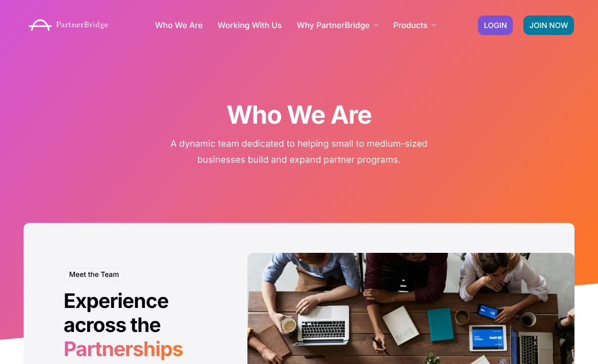 Image resolution: width=598 pixels, height=364 pixels. What do you see at coordinates (299, 152) in the screenshot?
I see `p: A dynamic team dedicated to helping small to medium-sized businesses build and expand partner pro...` at bounding box center [299, 152].